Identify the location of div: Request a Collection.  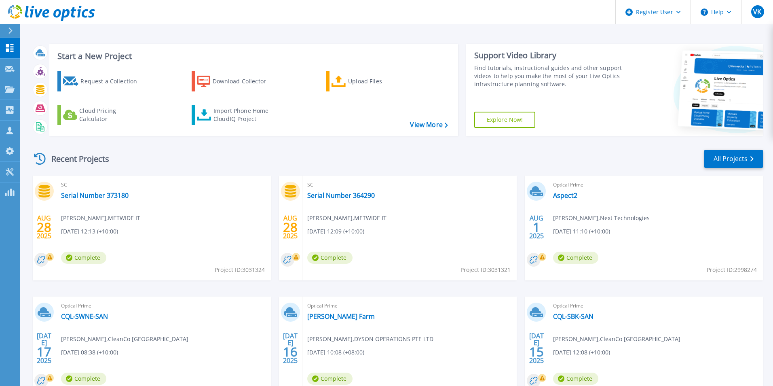
(113, 81).